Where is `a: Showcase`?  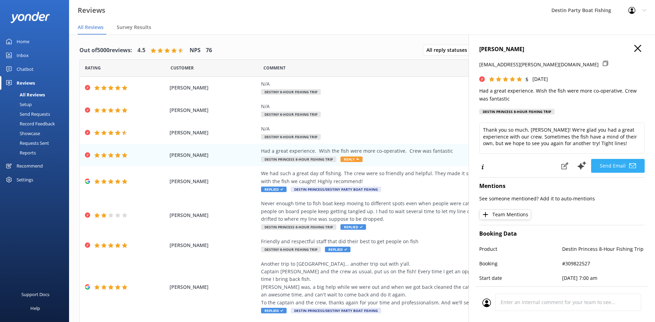
a: Showcase is located at coordinates (37, 133).